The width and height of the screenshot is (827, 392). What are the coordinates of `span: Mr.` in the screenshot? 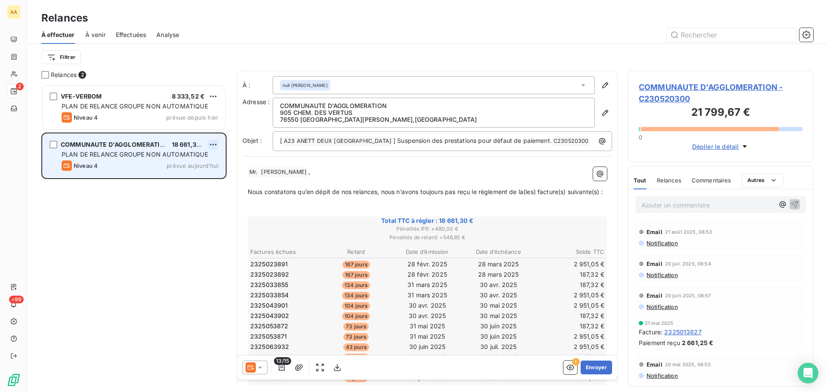 It's located at (253, 172).